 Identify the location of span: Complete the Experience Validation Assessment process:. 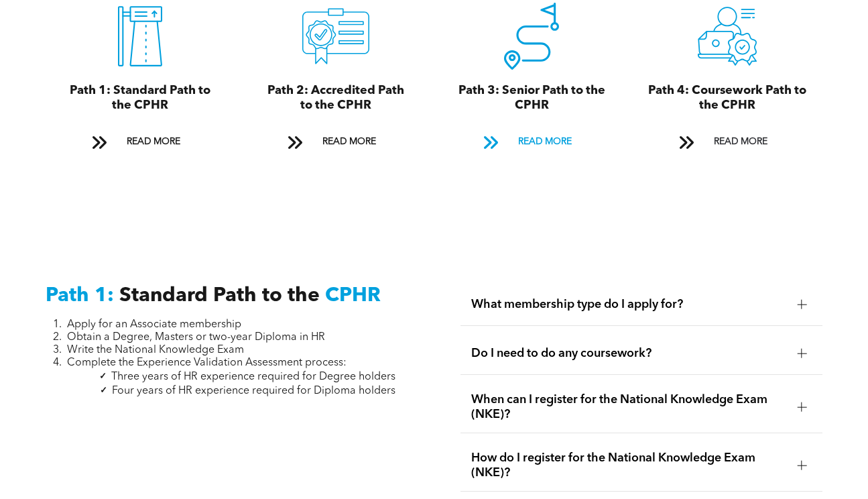
(206, 363).